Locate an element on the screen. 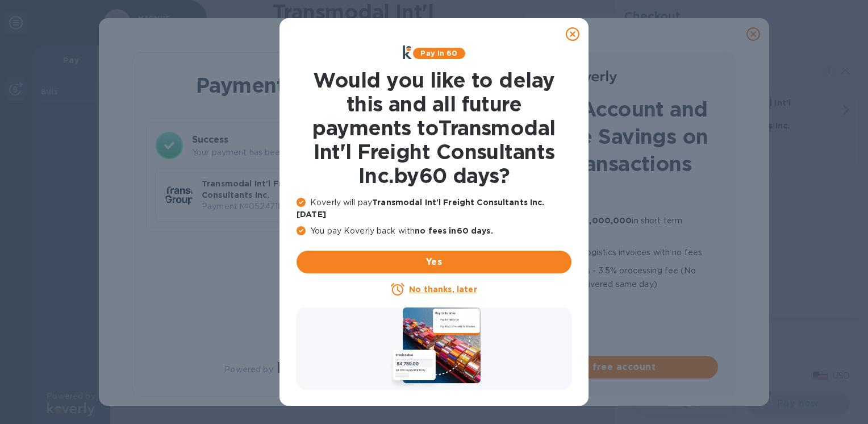 This screenshot has width=868, height=424. b: No transaction fees is located at coordinates (527, 203).